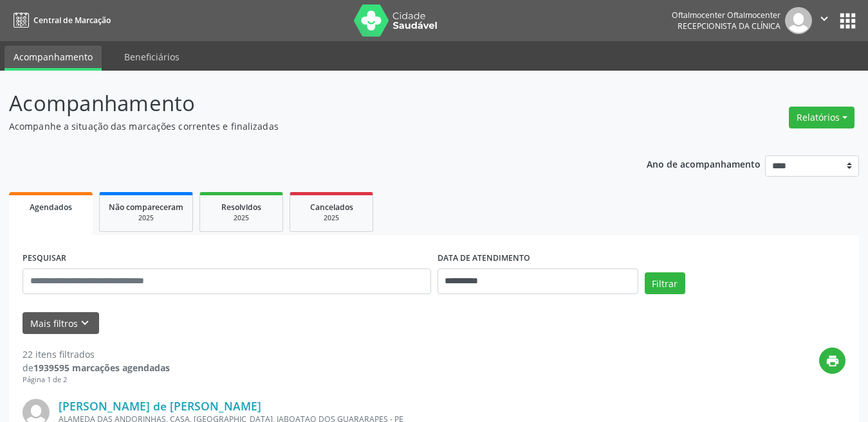  I want to click on span: Resolvidos, so click(241, 207).